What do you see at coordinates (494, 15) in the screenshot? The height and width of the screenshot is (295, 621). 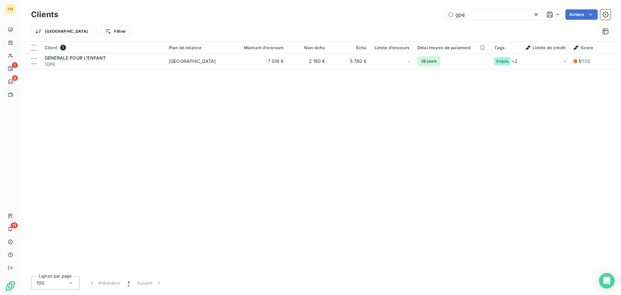 I see `input: Rechercher` at bounding box center [494, 15].